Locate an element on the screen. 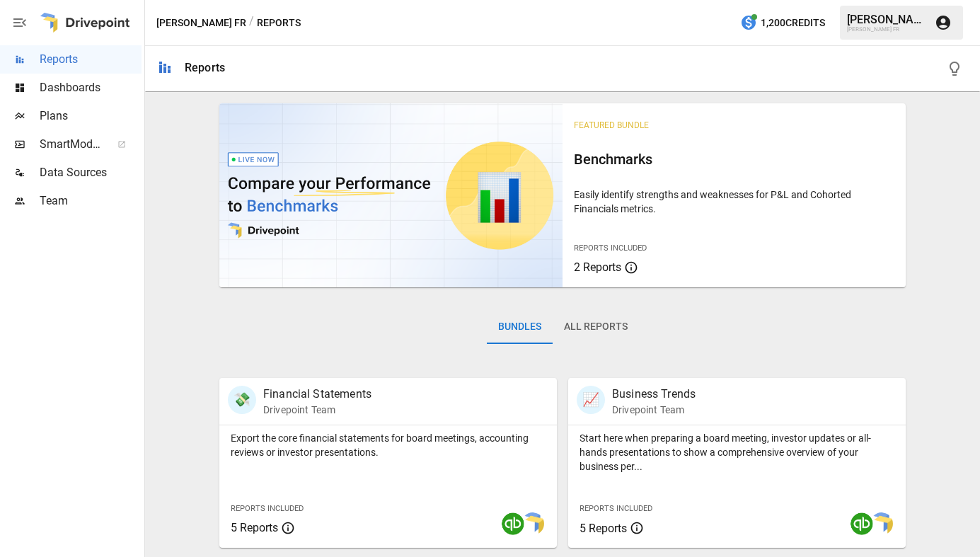 The image size is (980, 557). p: Business Trends is located at coordinates (654, 394).